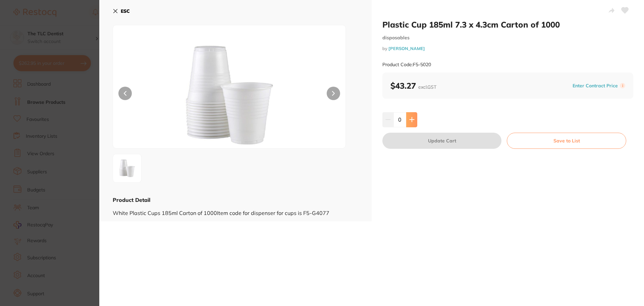  What do you see at coordinates (508, 38) in the screenshot?
I see `small: disposables` at bounding box center [508, 38].